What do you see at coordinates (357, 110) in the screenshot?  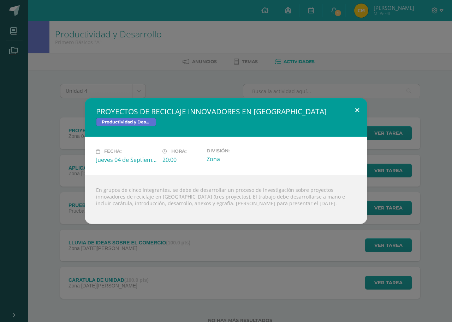 I see `button: Close (Esc)` at bounding box center [357, 110].